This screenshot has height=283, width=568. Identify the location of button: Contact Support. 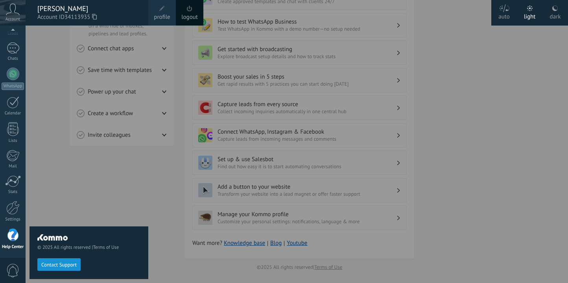
(59, 265).